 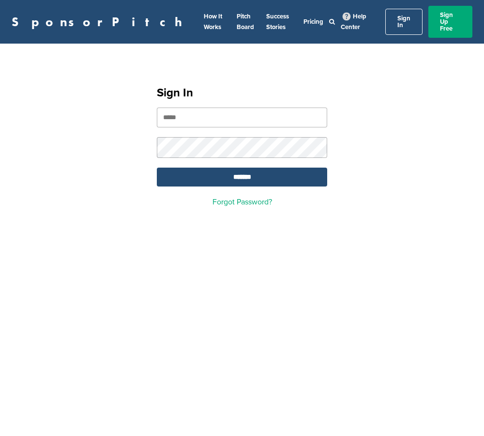 What do you see at coordinates (213, 22) in the screenshot?
I see `a: How It Works` at bounding box center [213, 22].